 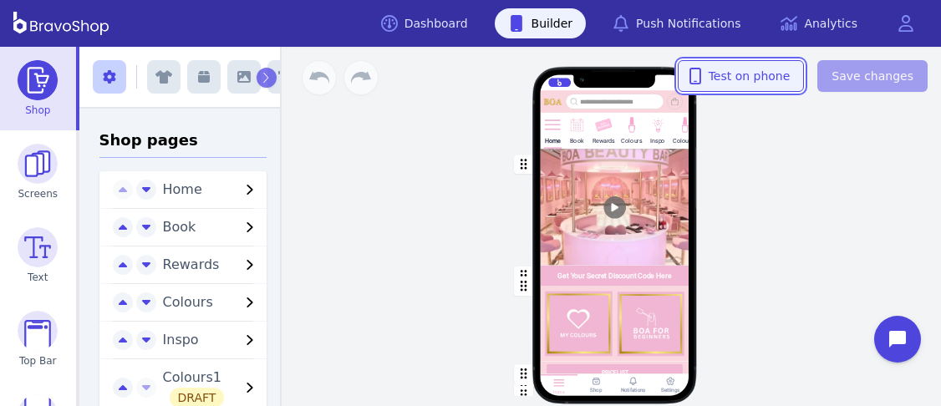 I want to click on div: Rewards, so click(x=602, y=140).